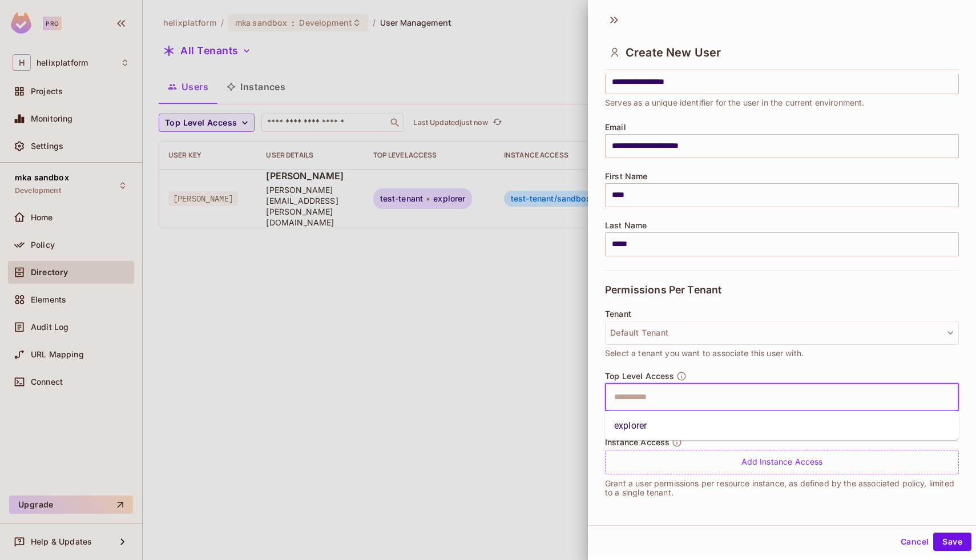  What do you see at coordinates (626, 176) in the screenshot?
I see `span: First Name` at bounding box center [626, 176].